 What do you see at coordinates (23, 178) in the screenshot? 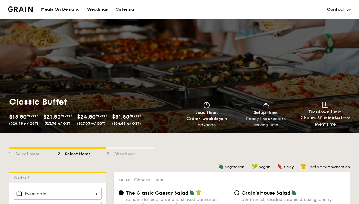
I see `span: Order 1` at bounding box center [23, 178].